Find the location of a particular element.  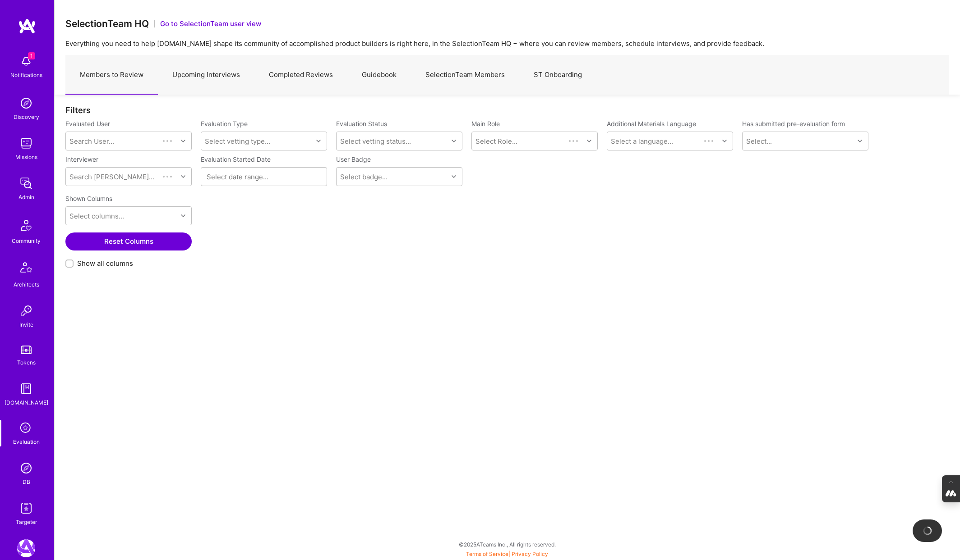

div: Evaluation is located at coordinates (26, 442).